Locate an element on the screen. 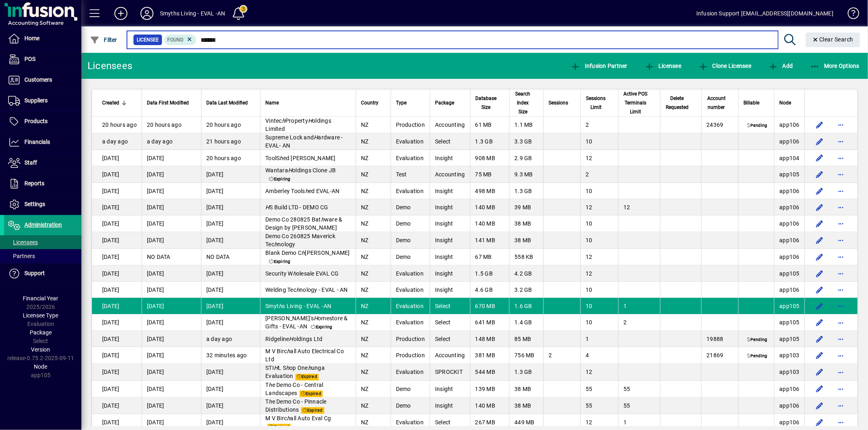 The width and height of the screenshot is (868, 430). span: Smyt s Living - EVAL -AN is located at coordinates (298, 306).